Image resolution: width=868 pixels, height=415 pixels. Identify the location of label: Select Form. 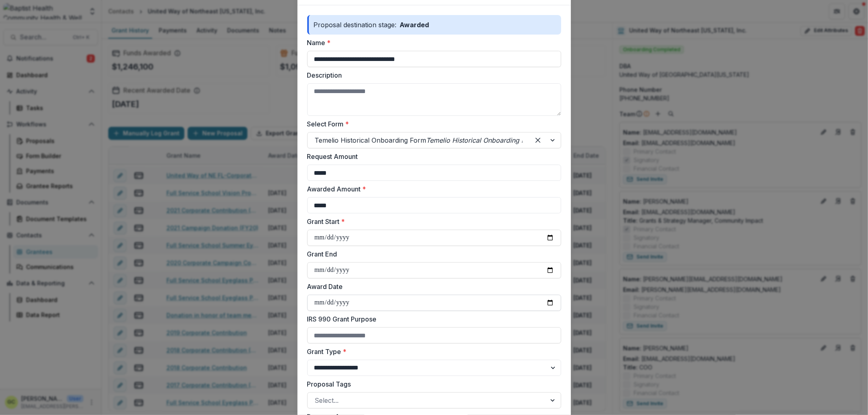
(431, 124).